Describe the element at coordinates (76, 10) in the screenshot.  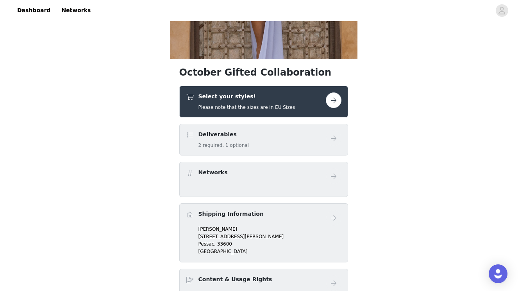
I see `a: Networks` at that location.